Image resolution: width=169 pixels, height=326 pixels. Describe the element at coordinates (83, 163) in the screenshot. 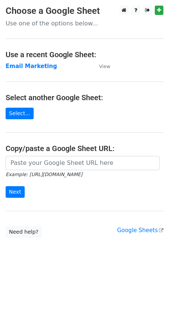

I see `input: Paste your Google Sheet URL here` at that location.